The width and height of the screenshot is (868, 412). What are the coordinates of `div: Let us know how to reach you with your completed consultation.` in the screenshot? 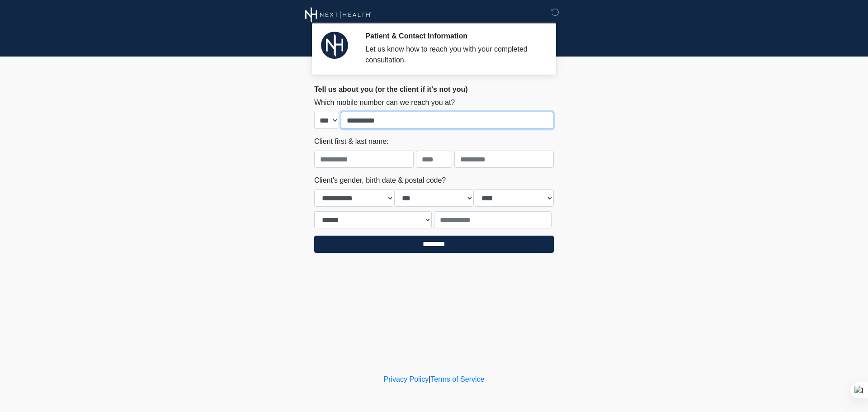 It's located at (453, 54).